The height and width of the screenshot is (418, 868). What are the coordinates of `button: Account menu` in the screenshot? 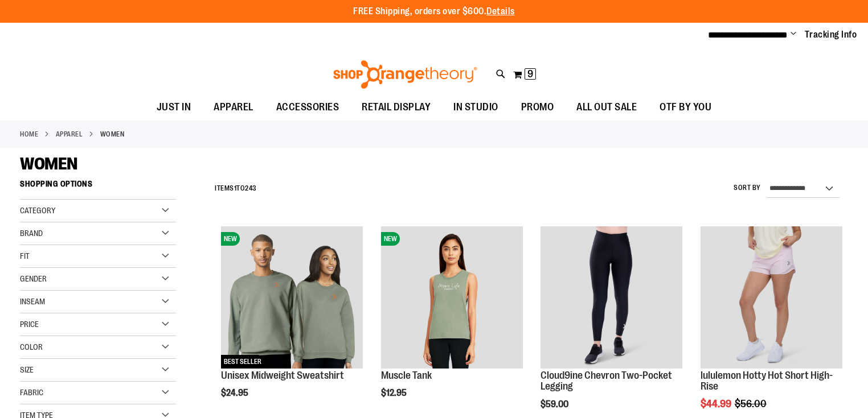 It's located at (793, 34).